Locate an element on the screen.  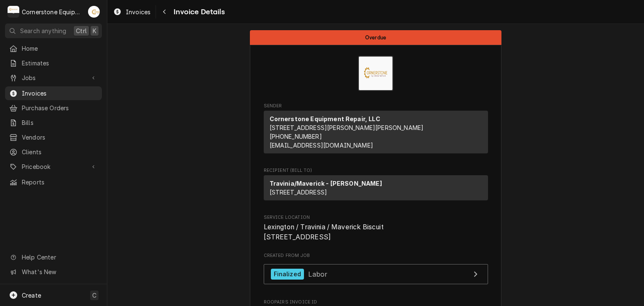
div: Cornerstone Equipment Repair, LLC is located at coordinates (52, 12).